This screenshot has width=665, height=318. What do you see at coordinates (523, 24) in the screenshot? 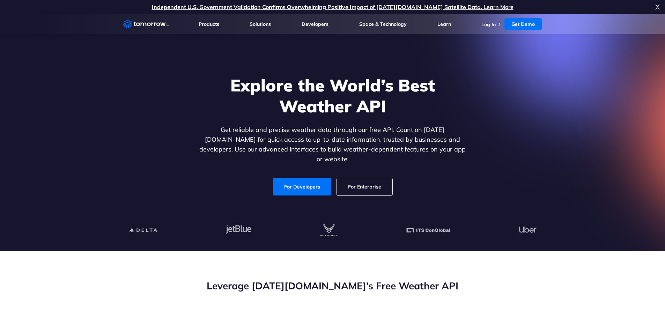
I see `a: Get Demo` at bounding box center [523, 24].